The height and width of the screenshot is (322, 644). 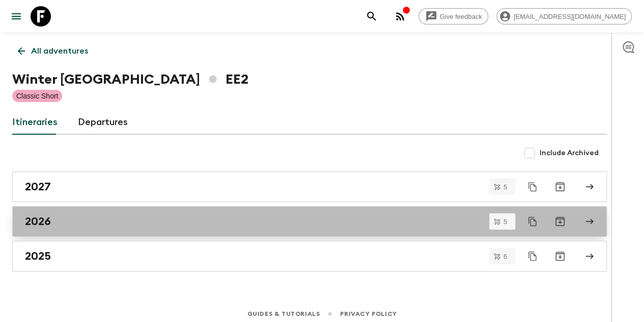 What do you see at coordinates (34, 122) in the screenshot?
I see `a: Itineraries` at bounding box center [34, 122].